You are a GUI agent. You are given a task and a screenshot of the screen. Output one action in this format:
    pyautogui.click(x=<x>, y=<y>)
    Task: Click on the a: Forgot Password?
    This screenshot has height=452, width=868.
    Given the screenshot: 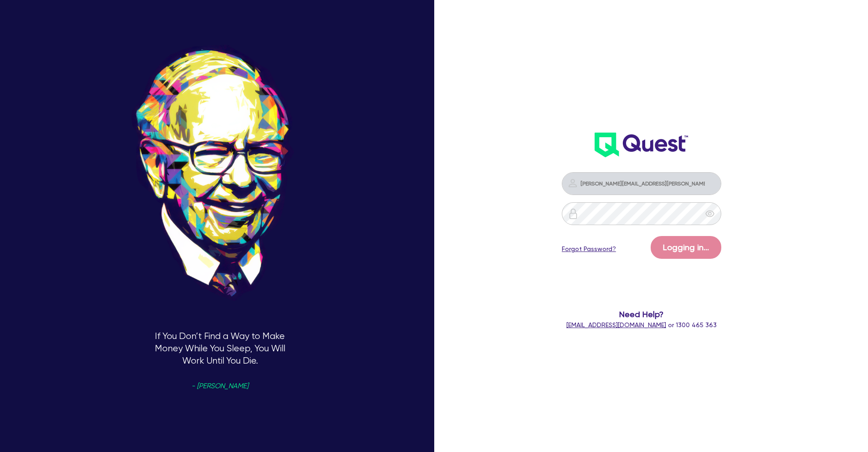 What is the action you would take?
    pyautogui.click(x=589, y=249)
    